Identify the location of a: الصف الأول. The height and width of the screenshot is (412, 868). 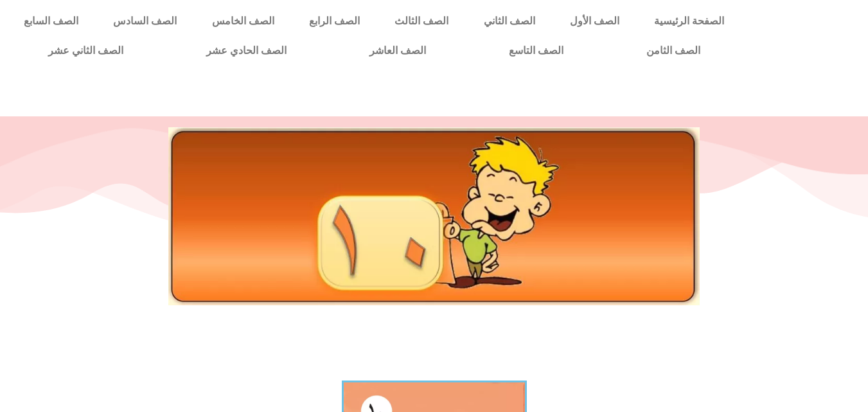
(594, 21).